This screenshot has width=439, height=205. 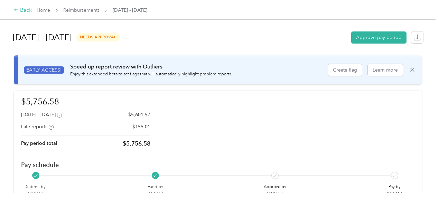 I want to click on p: Fund by, so click(x=155, y=187).